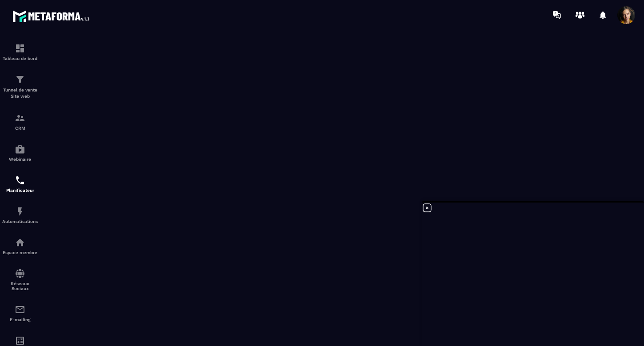  I want to click on a: social-networksocial-networkRéseaux Sociaux, so click(20, 279).